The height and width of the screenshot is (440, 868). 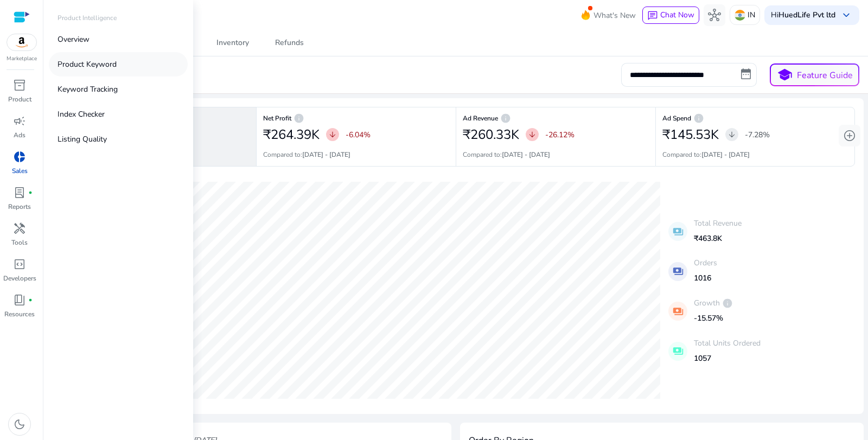 What do you see at coordinates (356, 118) in the screenshot?
I see `h6: Net Profit` at bounding box center [356, 118].